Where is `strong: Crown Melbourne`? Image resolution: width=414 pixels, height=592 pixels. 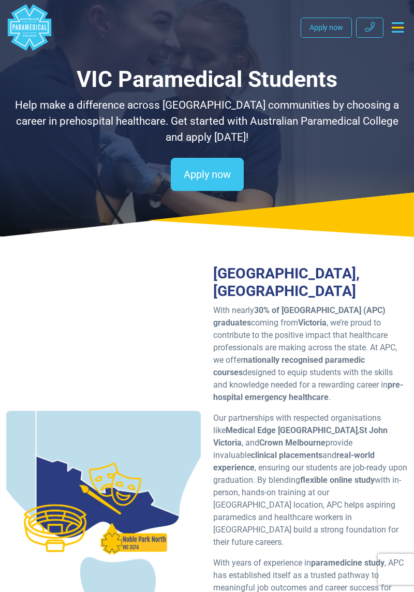
strong: Crown Melbourne is located at coordinates (292, 442).